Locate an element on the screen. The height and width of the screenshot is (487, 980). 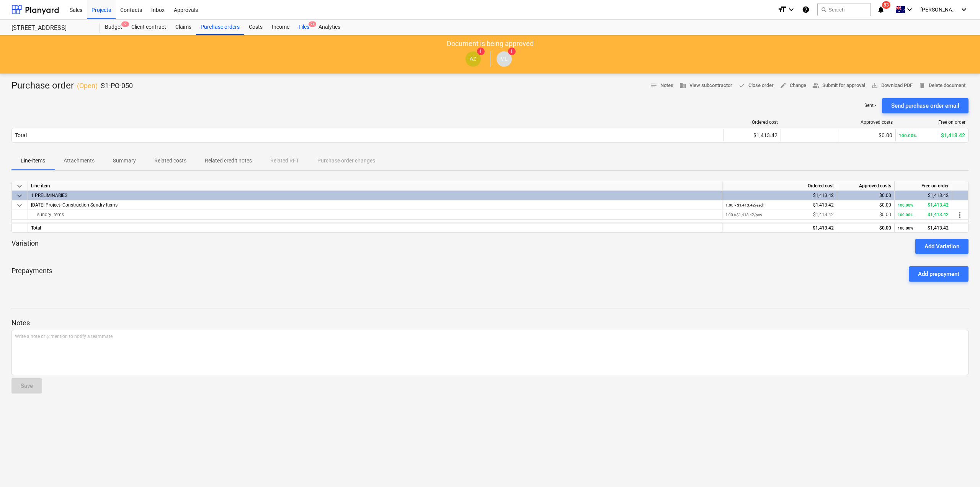
i: notifications is located at coordinates (881, 10).